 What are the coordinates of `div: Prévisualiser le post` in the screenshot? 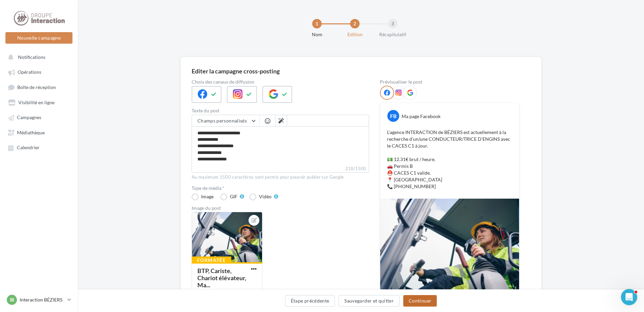 It's located at (450, 82).